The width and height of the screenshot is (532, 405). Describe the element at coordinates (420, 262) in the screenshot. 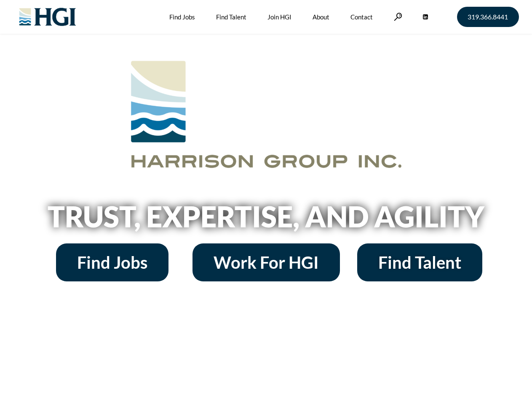

I see `span: Find Talent` at that location.